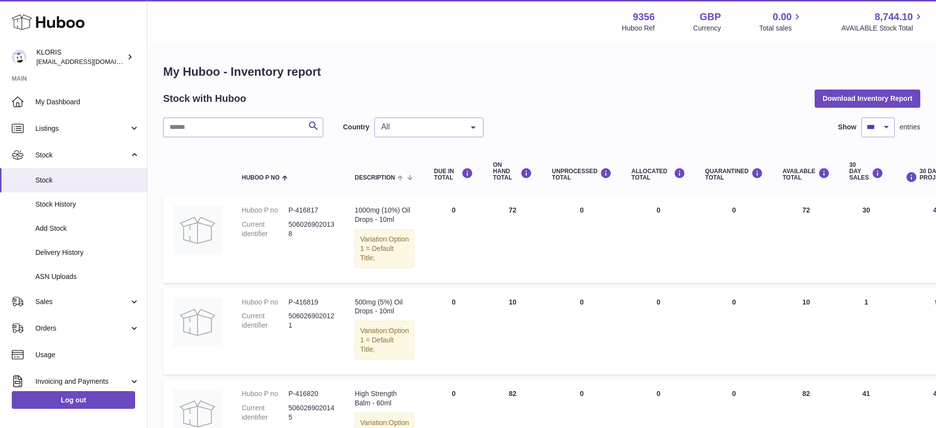 This screenshot has width=936, height=428. I want to click on span: AVAILABLE Stock Total, so click(883, 28).